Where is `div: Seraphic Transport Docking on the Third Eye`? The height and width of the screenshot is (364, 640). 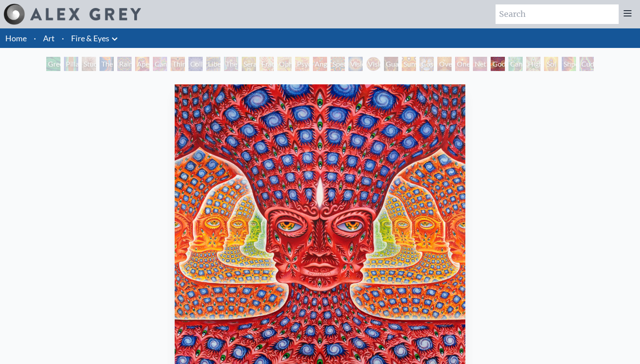 div: Seraphic Transport Docking on the Third Eye is located at coordinates (249, 64).